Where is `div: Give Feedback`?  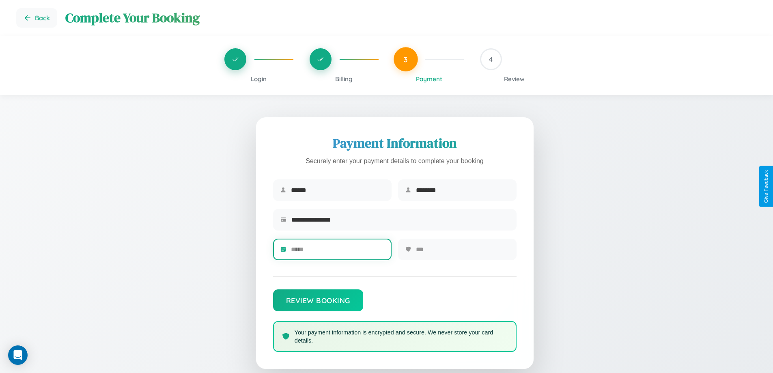 div: Give Feedback is located at coordinates (766, 186).